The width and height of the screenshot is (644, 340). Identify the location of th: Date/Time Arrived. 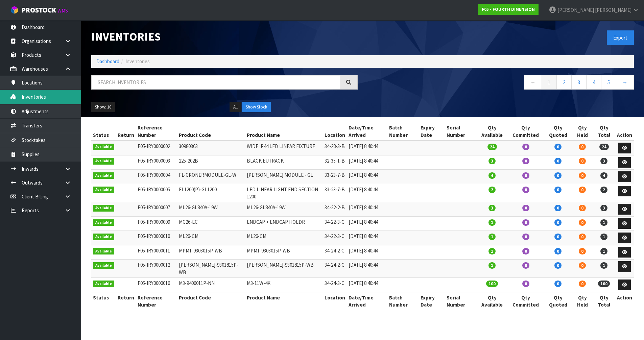
(367, 301).